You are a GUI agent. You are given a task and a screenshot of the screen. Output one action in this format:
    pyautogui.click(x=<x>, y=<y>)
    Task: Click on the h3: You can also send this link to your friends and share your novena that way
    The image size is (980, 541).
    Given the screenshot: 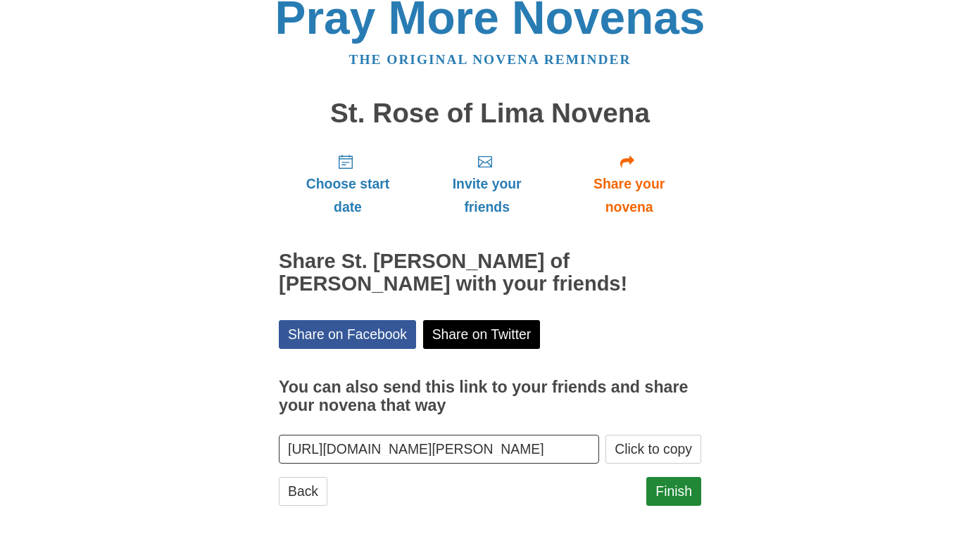 What is the action you would take?
    pyautogui.click(x=490, y=396)
    